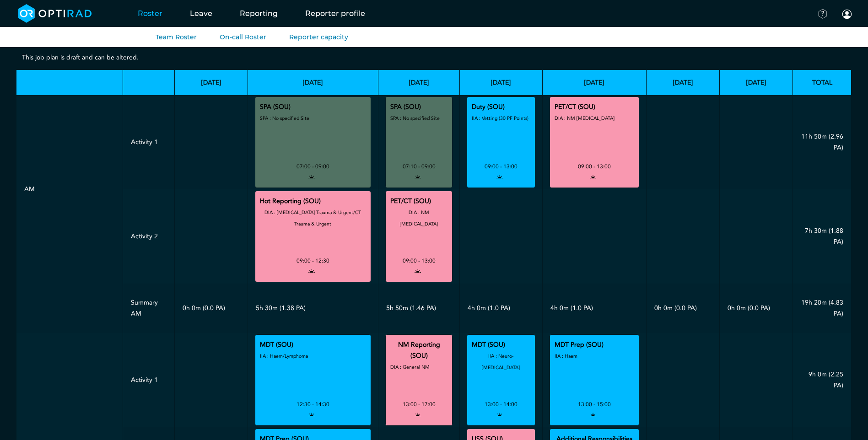 The image size is (868, 440). Describe the element at coordinates (410, 367) in the screenshot. I see `small: DIA : General NM` at that location.